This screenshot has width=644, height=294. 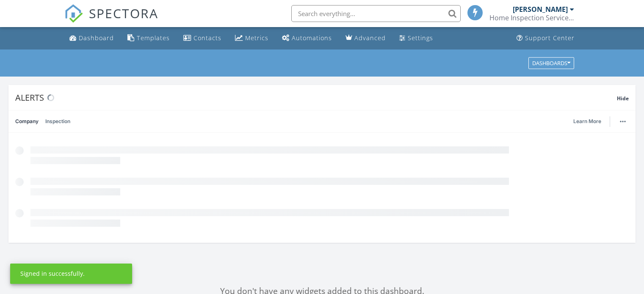 What do you see at coordinates (74, 14) in the screenshot?
I see `img: The Best Home Inspection Software - Spectora` at bounding box center [74, 14].